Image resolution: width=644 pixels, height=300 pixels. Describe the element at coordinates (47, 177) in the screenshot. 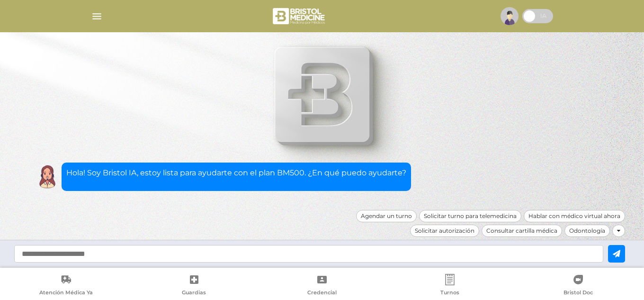

I see `img: Cober IA` at that location.